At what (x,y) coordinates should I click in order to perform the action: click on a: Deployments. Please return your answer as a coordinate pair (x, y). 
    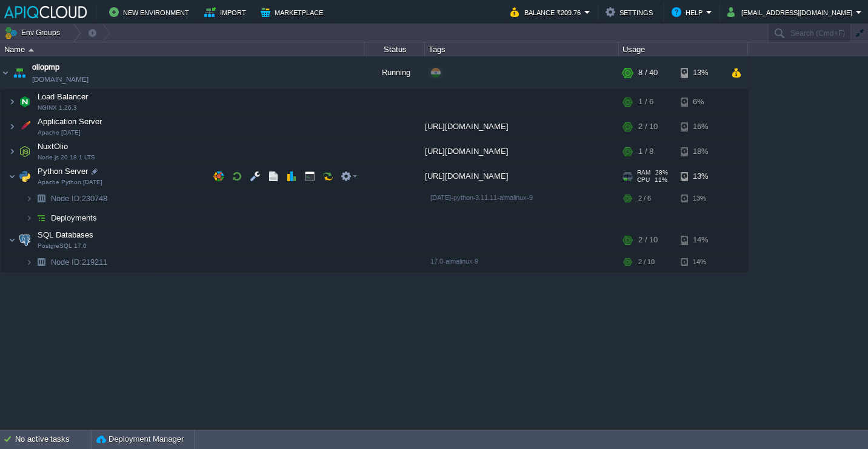
    Looking at the image, I should click on (74, 217).